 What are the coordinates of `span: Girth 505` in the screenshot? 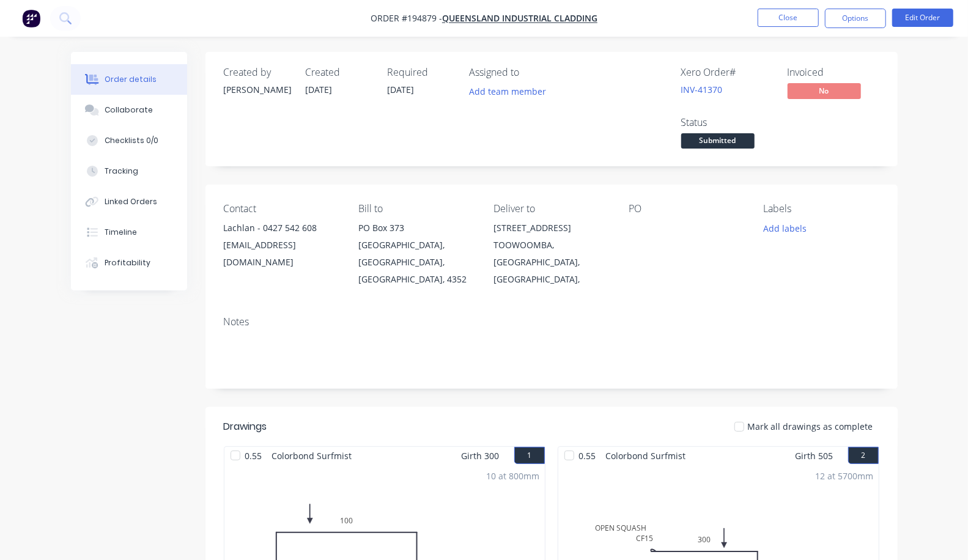 It's located at (814, 456).